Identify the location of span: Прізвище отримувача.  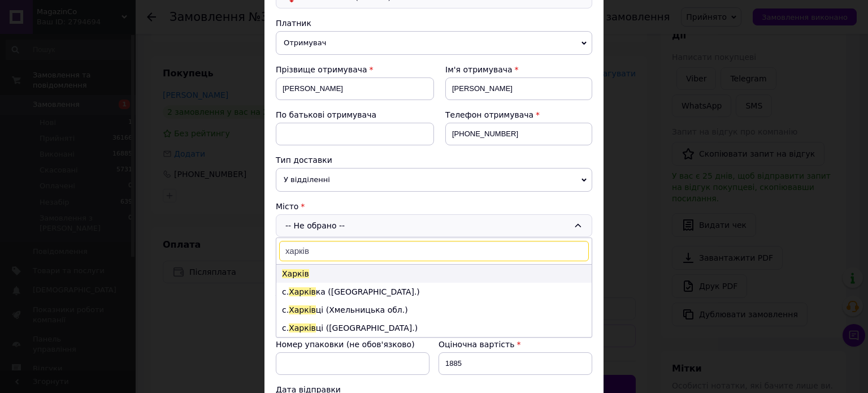
(321, 69).